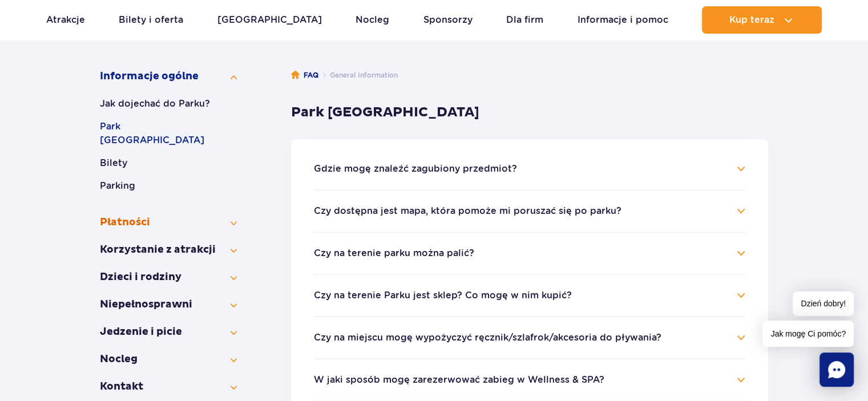 Image resolution: width=868 pixels, height=401 pixels. What do you see at coordinates (823, 304) in the screenshot?
I see `span: Dzień dobry!` at bounding box center [823, 304].